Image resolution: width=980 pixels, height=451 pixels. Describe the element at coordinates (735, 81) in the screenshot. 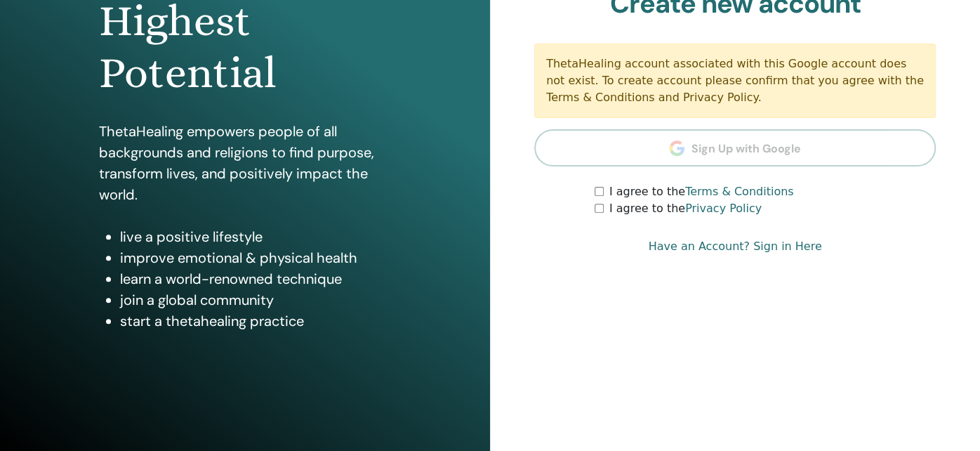

I see `div: ThetaHealing account associated with this Google account does not exist. To create account please...` at that location.